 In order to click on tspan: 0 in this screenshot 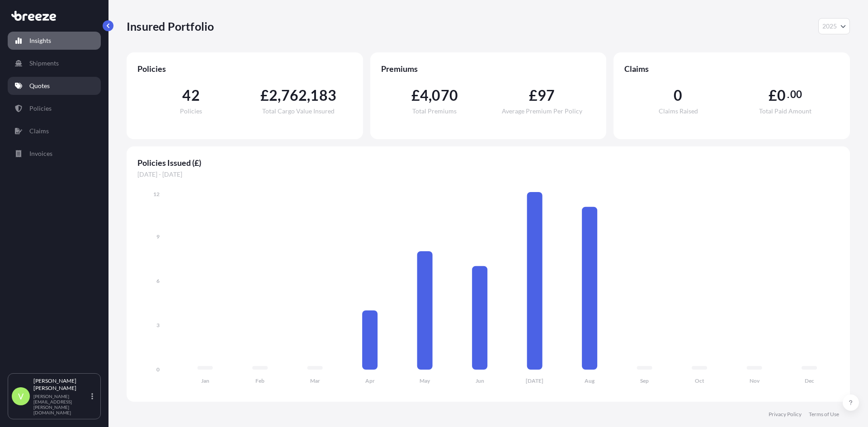, I will do `click(158, 369)`.